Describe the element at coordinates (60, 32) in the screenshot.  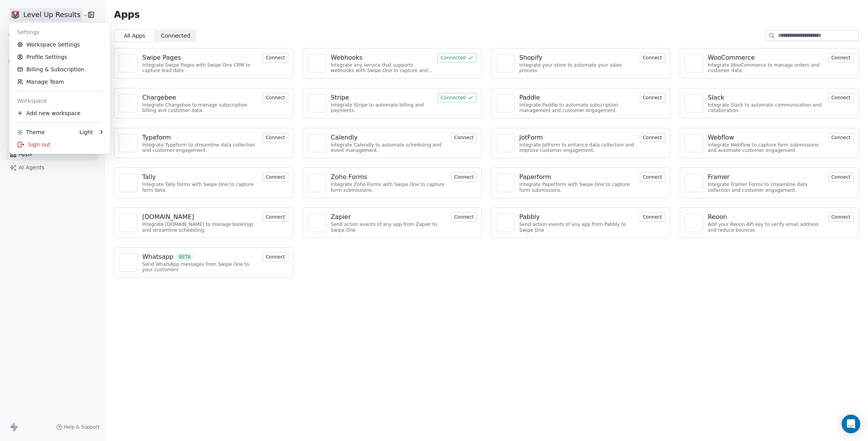
I see `div: Settings` at that location.